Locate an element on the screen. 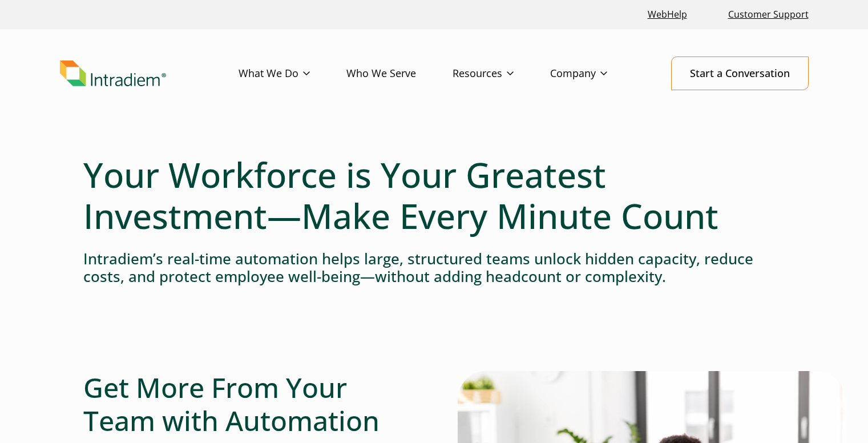 Image resolution: width=868 pixels, height=443 pixels. h2: Get More From Your Team with Automation is located at coordinates (247, 404).